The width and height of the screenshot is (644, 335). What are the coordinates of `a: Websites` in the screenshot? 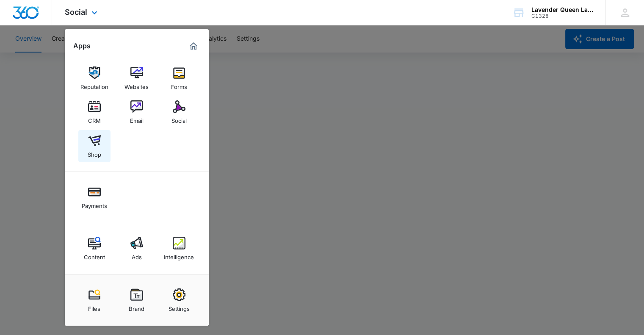 It's located at (137, 78).